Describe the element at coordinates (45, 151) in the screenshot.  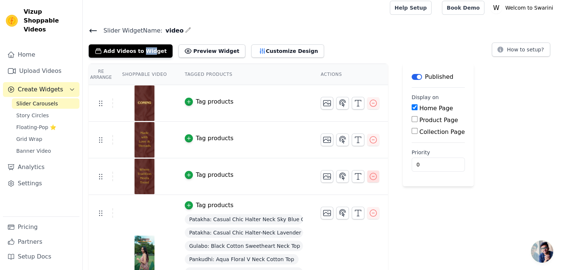
I see `a: Banner Video` at that location.